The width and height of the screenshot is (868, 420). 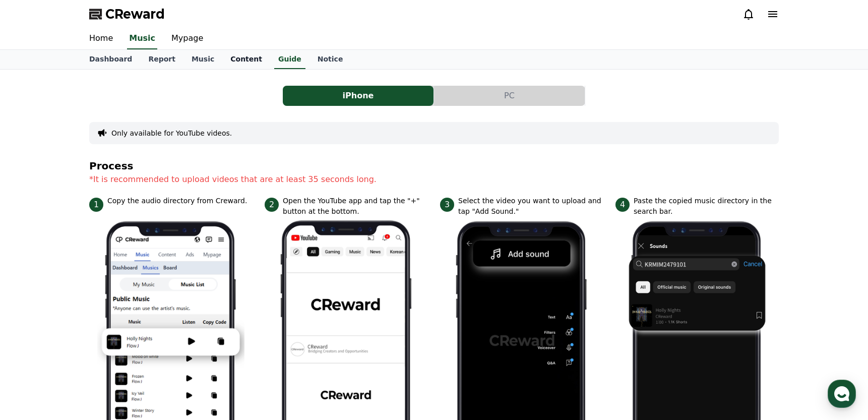 What do you see at coordinates (434, 179) in the screenshot?
I see `p: *It is recommended to upload videos that are at least 35 seconds long.` at bounding box center [434, 179].